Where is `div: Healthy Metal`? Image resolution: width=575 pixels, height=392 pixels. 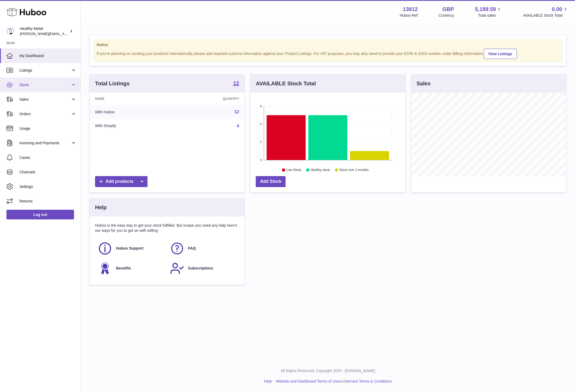
div: Healthy Metal is located at coordinates (44, 31).